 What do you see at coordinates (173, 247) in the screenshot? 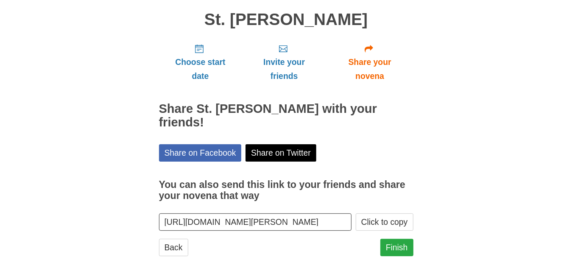
I see `a: Back` at bounding box center [173, 247].